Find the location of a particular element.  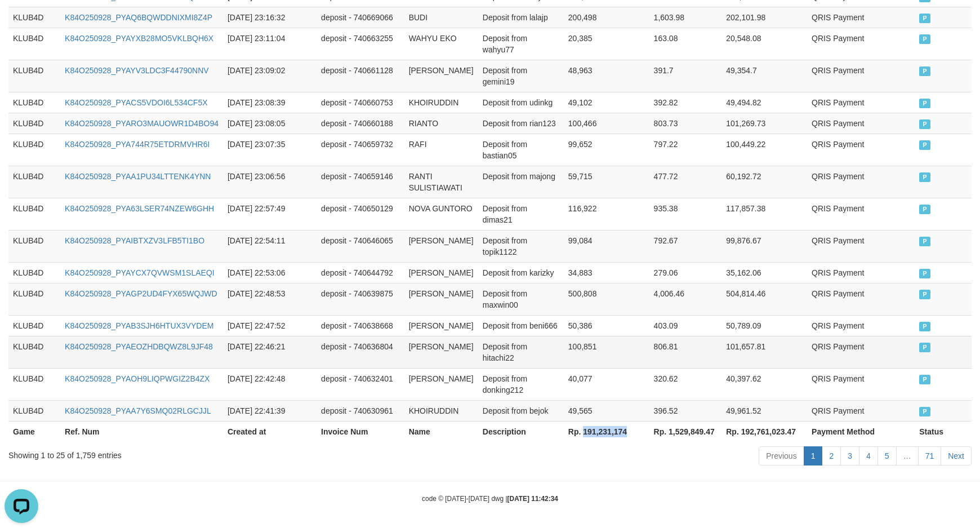

a: K84O250928_PYAB3SJH6HTUX3VYDEM is located at coordinates (139, 326).